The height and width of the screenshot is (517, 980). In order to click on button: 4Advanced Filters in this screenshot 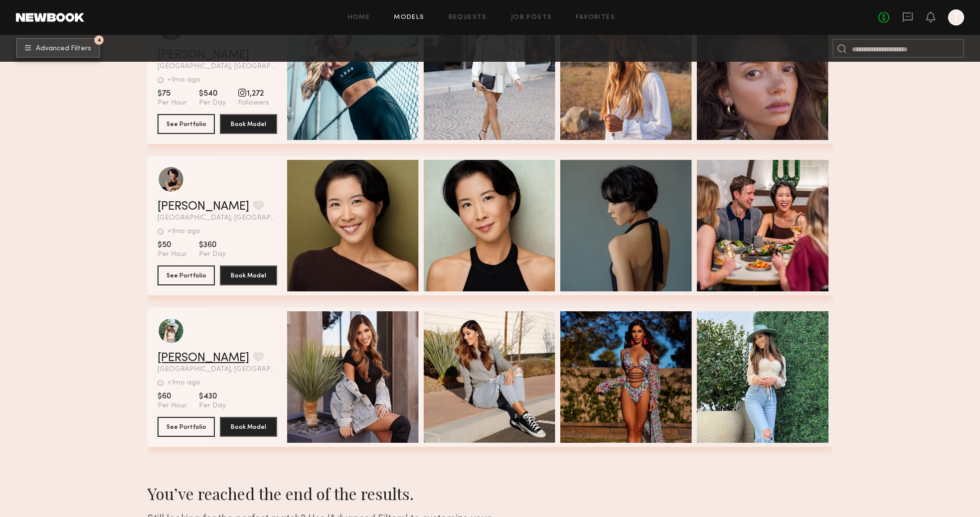, I will do `click(58, 48)`.